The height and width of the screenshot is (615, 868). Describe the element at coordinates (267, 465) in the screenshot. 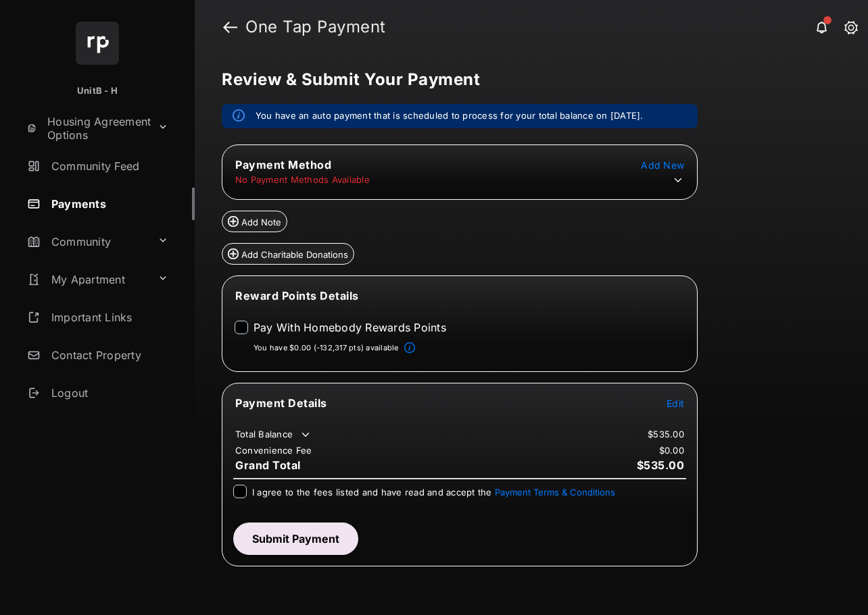

I see `span: Grand Total` at that location.